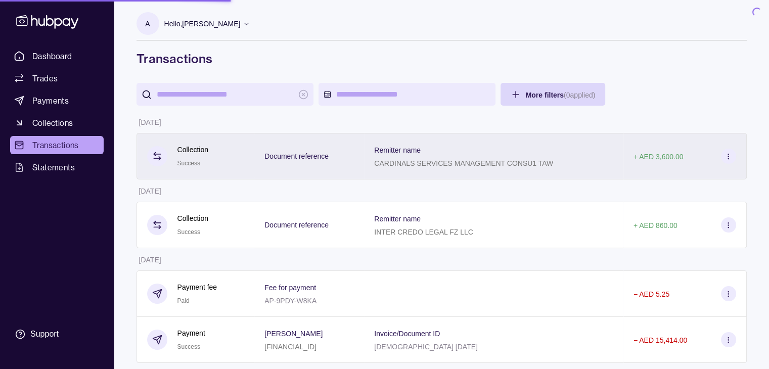  I want to click on p: Invoice/Document ID, so click(407, 334).